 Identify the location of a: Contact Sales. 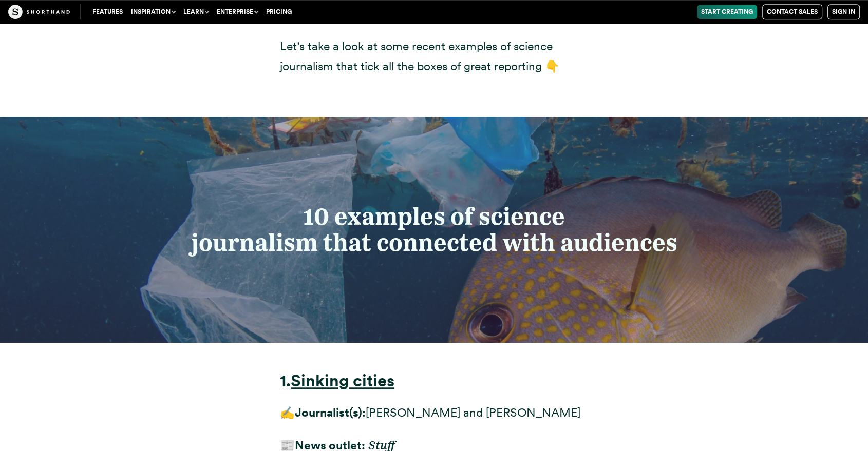
(792, 11).